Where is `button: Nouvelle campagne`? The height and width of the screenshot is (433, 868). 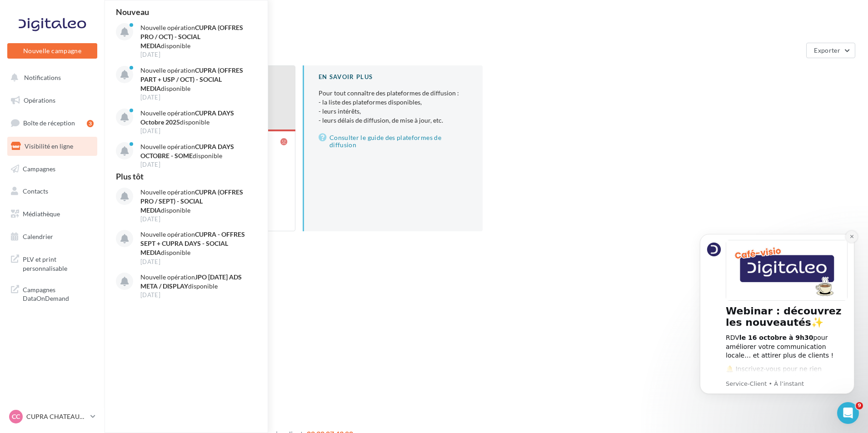
button: Nouvelle campagne is located at coordinates (53, 51).